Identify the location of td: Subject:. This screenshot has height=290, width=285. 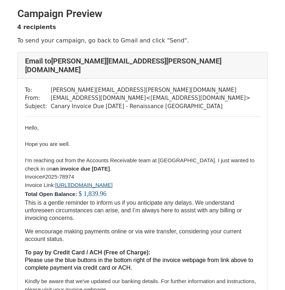
(38, 106).